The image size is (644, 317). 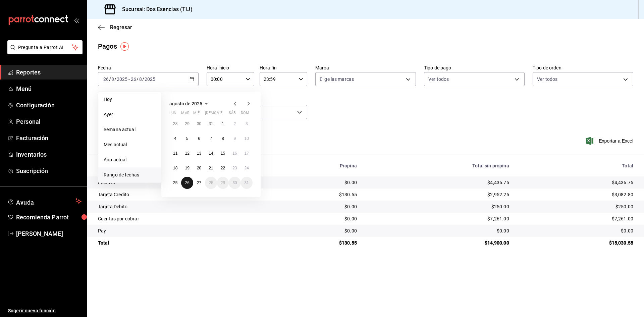 I want to click on button: 29 de julio de 2025, so click(x=187, y=124).